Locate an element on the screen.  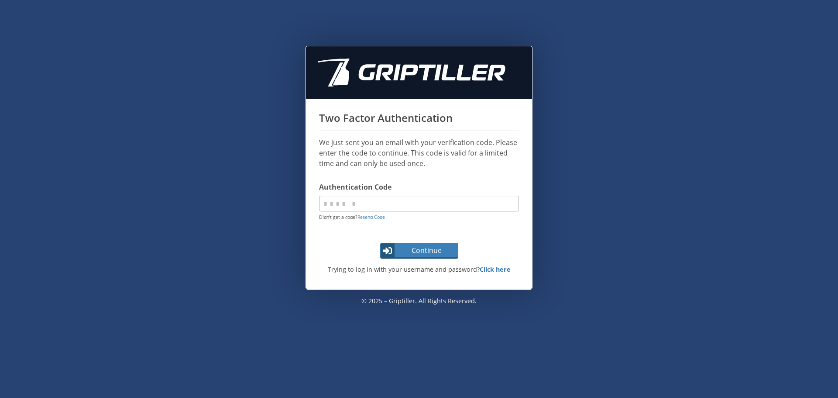
p: Trying to log in with your username and password? is located at coordinates (419, 269).